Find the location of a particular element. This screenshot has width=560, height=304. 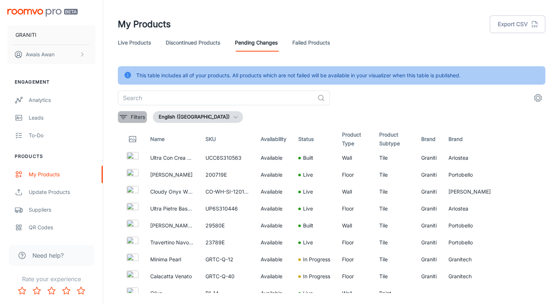

td: 23789E is located at coordinates (227, 243).